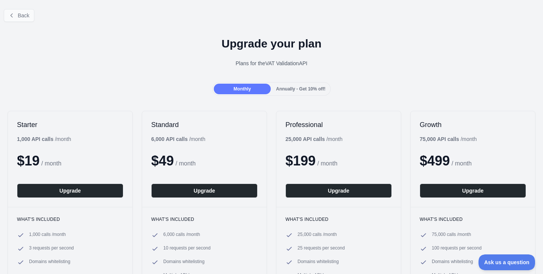 The image size is (543, 274). What do you see at coordinates (204, 125) in the screenshot?
I see `h2: Standard` at bounding box center [204, 125].